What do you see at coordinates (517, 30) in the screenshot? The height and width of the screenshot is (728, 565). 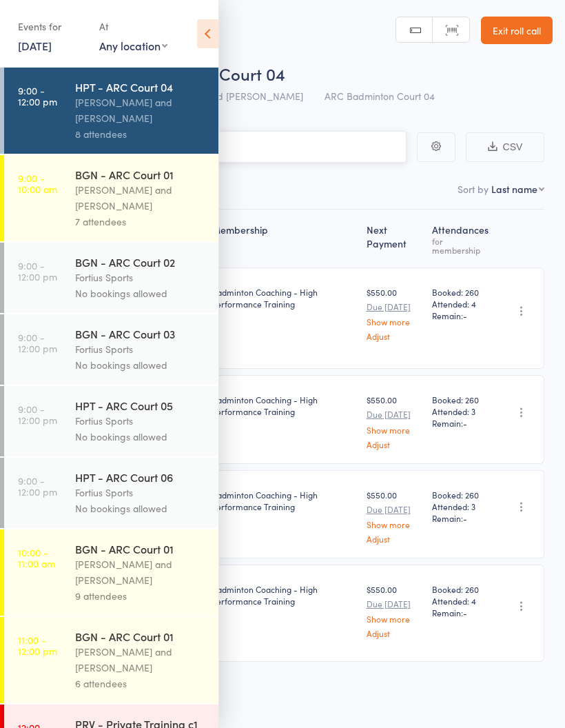 I see `a: Exit roll call` at bounding box center [517, 30].